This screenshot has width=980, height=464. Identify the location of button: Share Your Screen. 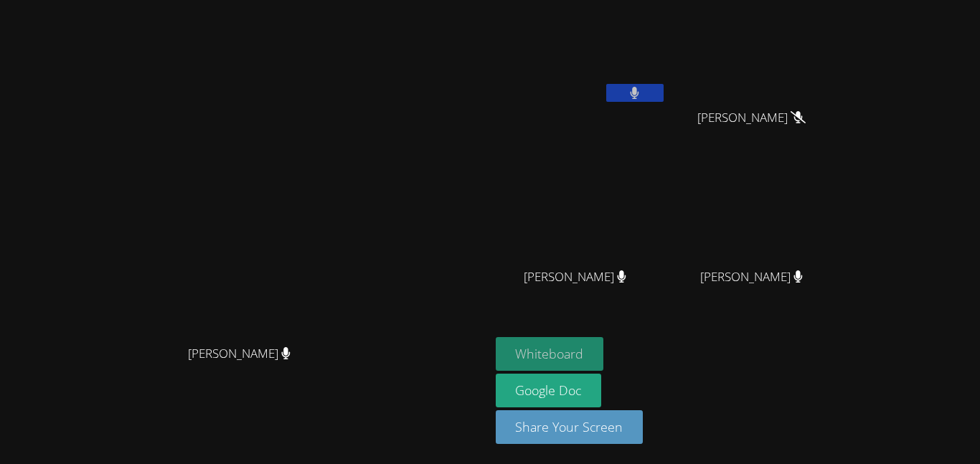
(570, 427).